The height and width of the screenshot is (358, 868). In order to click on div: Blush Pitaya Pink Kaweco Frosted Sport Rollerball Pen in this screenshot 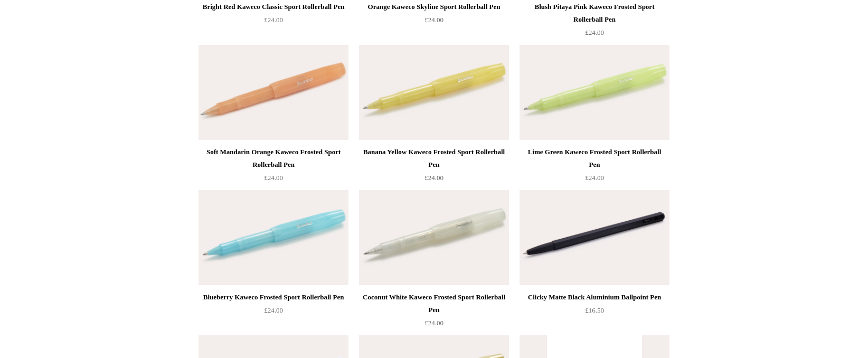, I will do `click(595, 13)`.